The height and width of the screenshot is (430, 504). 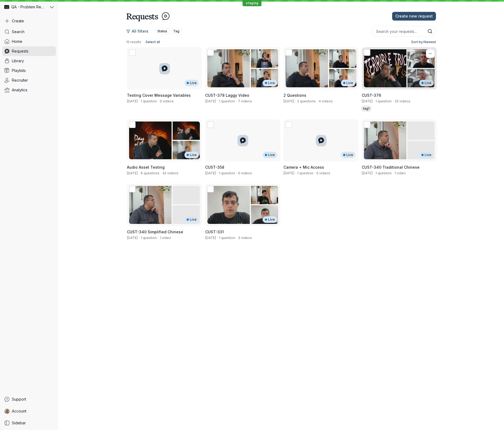 I want to click on span: CUST-340 Simplified Chinese, so click(x=155, y=232).